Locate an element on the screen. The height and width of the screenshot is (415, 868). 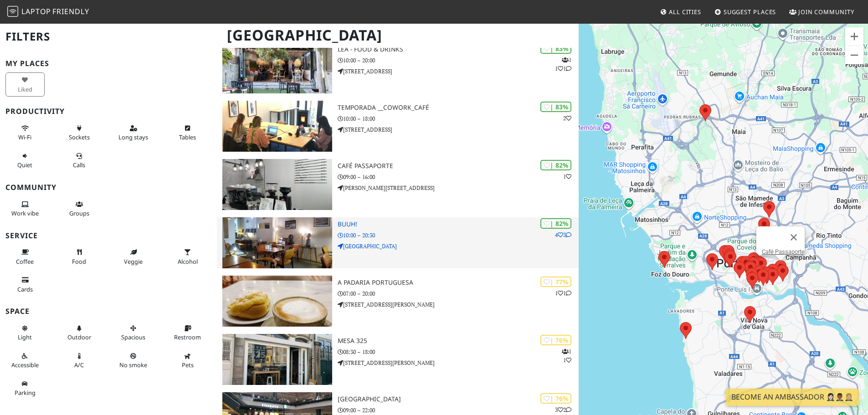
p: 1 is located at coordinates (567, 176).